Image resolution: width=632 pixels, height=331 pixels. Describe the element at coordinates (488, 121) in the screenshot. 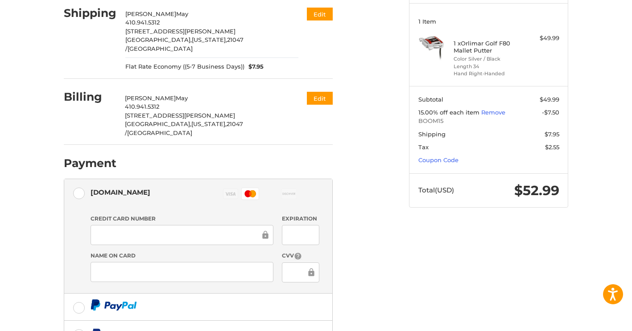

I see `span: BOOM15` at that location.